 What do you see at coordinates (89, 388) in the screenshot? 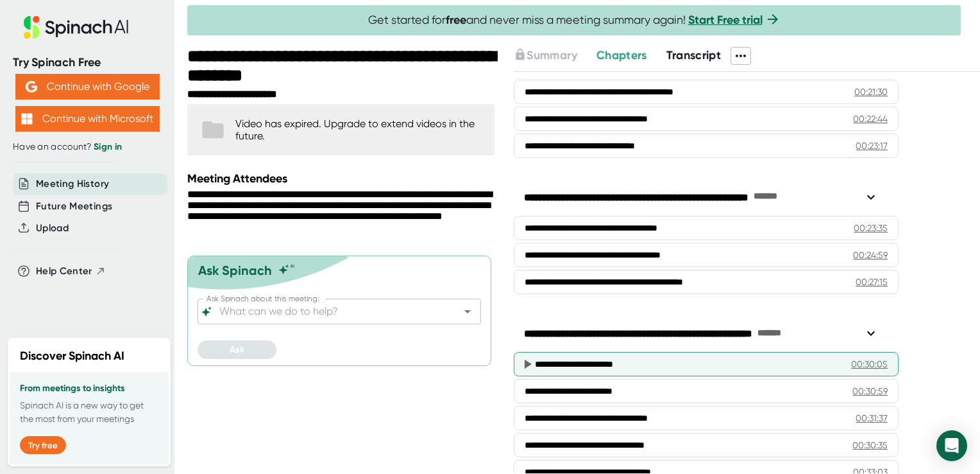
I see `h3: From meetings to insights` at bounding box center [89, 388].